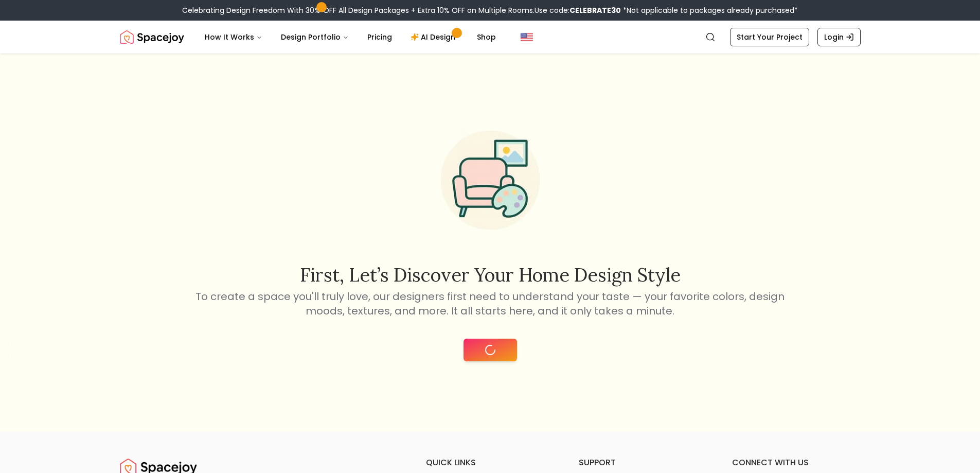 Image resolution: width=980 pixels, height=473 pixels. I want to click on div: Celebrating Design Freedom With 30% OFF All Design Packages + Extra 10% OFF on Multiple Rooms., so click(490, 10).